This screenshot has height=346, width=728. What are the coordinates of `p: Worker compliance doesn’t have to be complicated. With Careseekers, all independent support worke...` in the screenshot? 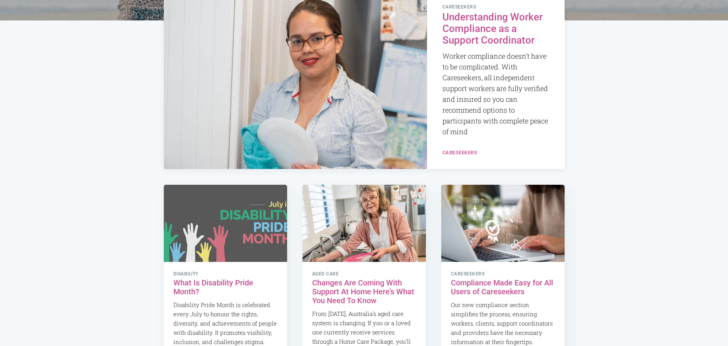 It's located at (496, 94).